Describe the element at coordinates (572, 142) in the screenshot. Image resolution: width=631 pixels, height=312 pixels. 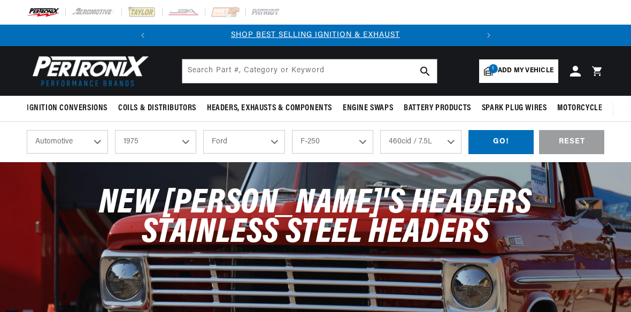
I see `div: RESET` at that location.